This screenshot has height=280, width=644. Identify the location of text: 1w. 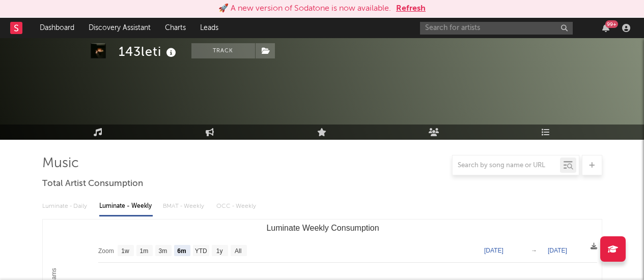
(125, 251).